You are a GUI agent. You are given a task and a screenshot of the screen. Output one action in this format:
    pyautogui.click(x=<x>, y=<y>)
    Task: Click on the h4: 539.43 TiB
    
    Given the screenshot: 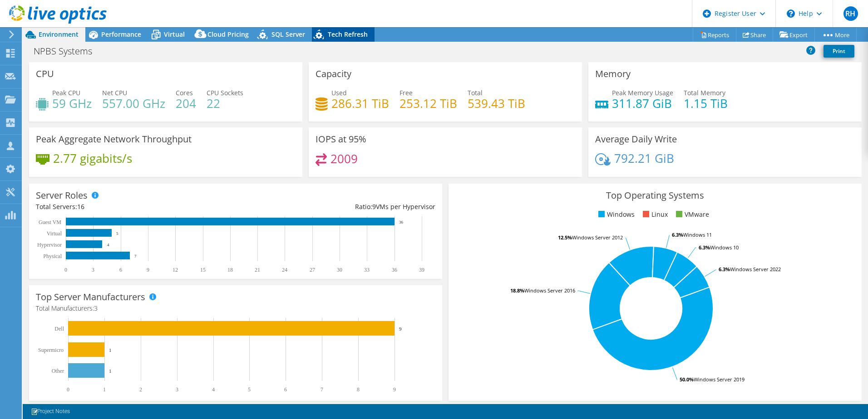 What is the action you would take?
    pyautogui.click(x=496, y=104)
    